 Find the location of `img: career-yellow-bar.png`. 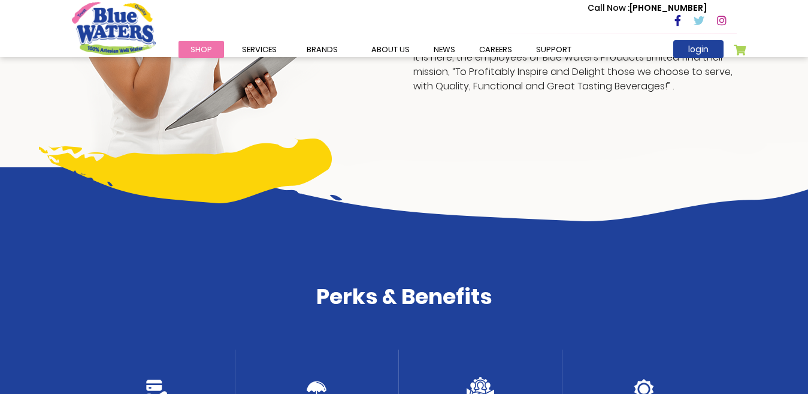

img: career-yellow-bar.png is located at coordinates (185, 171).